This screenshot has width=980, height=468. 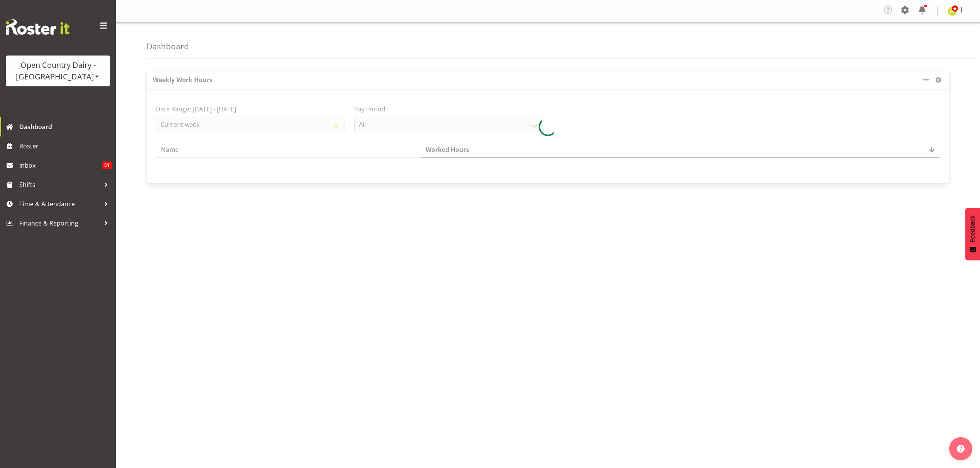 What do you see at coordinates (961, 449) in the screenshot?
I see `img: help-xxl-2.png` at bounding box center [961, 449].